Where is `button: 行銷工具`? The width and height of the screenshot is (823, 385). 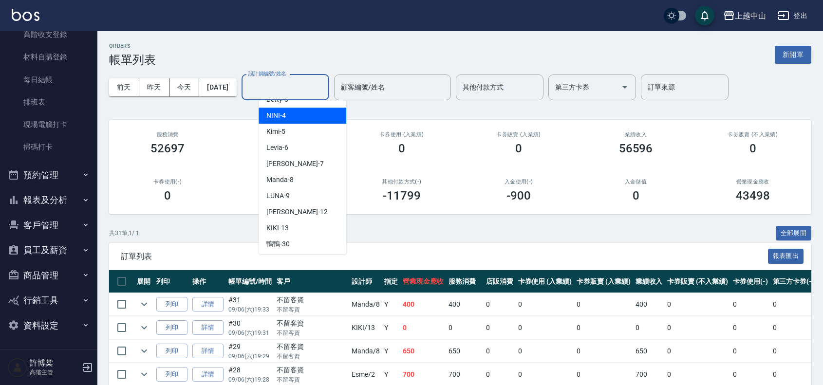
button: 行銷工具 is located at coordinates (49, 300).